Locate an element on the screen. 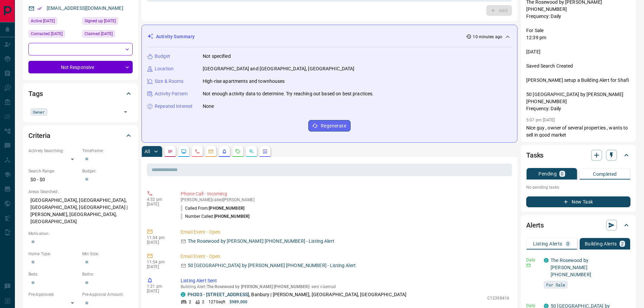  button: New Task is located at coordinates (578, 202).